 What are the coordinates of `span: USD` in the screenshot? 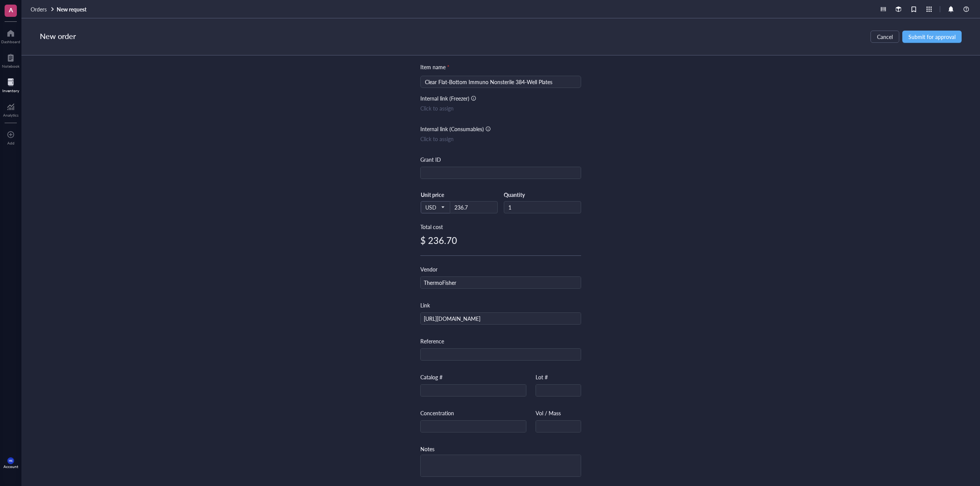 It's located at (434, 207).